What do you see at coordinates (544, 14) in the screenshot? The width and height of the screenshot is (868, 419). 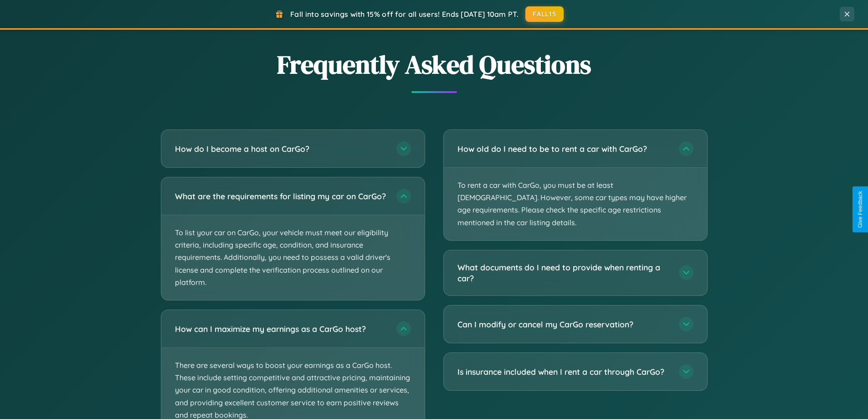 I see `button: FALL15` at bounding box center [544, 14].